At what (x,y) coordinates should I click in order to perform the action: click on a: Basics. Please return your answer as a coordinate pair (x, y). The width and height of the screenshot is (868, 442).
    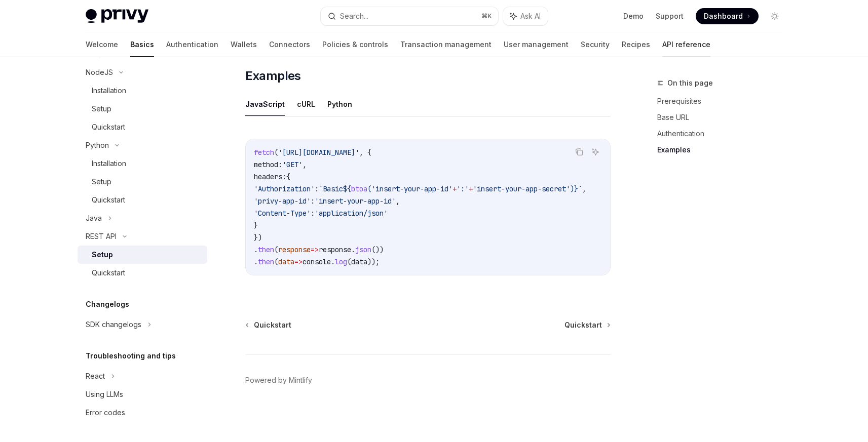
    Looking at the image, I should click on (142, 45).